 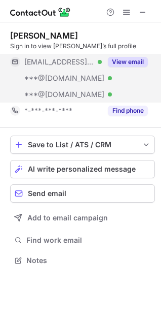 What do you see at coordinates (89, 260) in the screenshot?
I see `span: Notes` at bounding box center [89, 260].